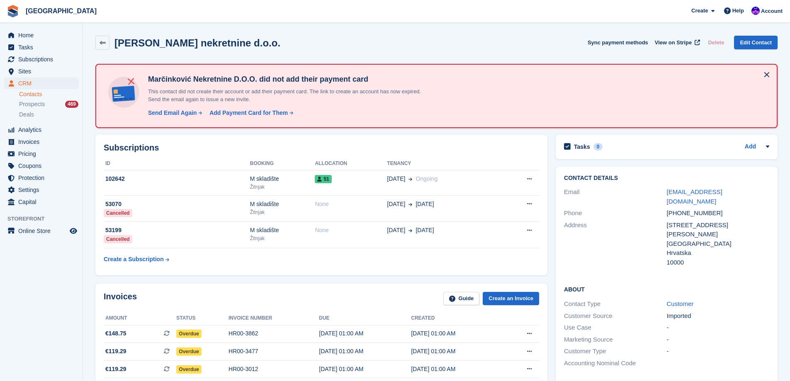 The width and height of the screenshot is (790, 381). I want to click on span: Create, so click(700, 11).